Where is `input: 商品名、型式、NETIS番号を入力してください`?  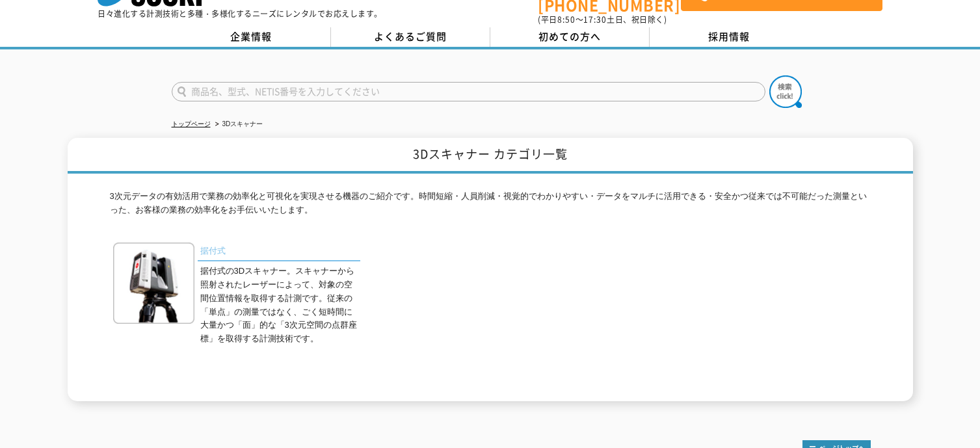 input: 商品名、型式、NETIS番号を入力してください is located at coordinates (468, 92).